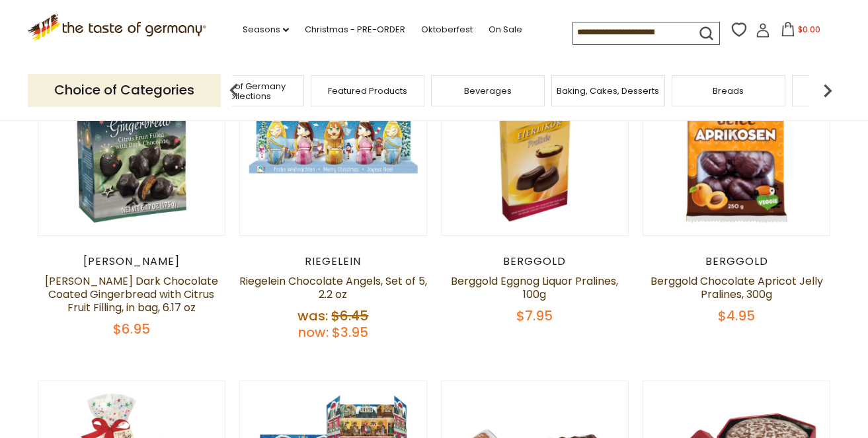  Describe the element at coordinates (132, 329) in the screenshot. I see `span: $6.95` at that location.